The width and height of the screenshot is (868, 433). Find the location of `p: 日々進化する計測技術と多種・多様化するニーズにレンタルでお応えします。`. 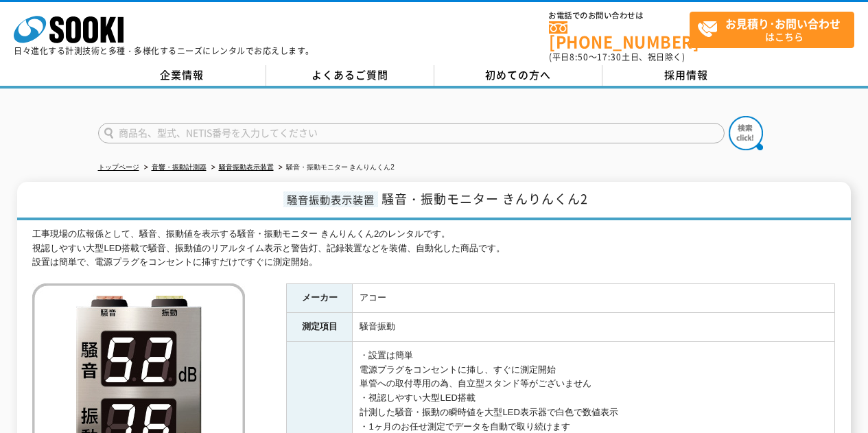

p: 日々進化する計測技術と多種・多様化するニーズにレンタルでお応えします。 is located at coordinates (164, 51).